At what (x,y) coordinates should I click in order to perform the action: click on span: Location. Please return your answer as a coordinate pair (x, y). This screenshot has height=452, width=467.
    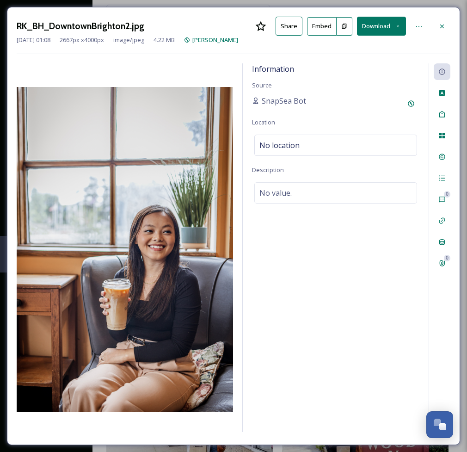
    Looking at the image, I should click on (264, 122).